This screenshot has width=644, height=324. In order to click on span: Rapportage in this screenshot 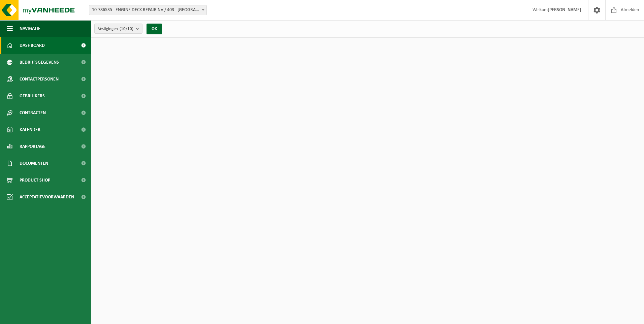, I will do `click(32, 146)`.